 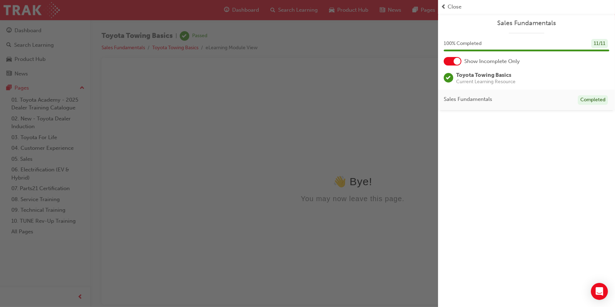 What do you see at coordinates (599, 291) in the screenshot?
I see `div: Open Intercom Messenger` at bounding box center [599, 291].